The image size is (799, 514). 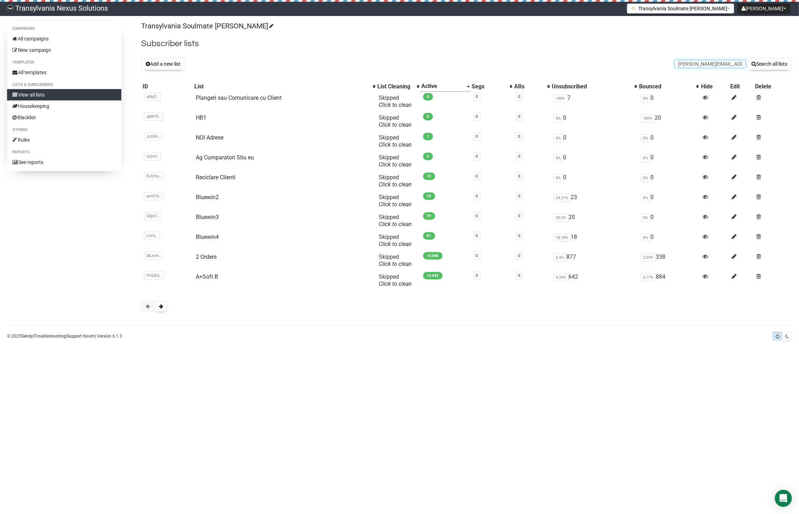 I want to click on span: JcG9A.., so click(x=153, y=136).